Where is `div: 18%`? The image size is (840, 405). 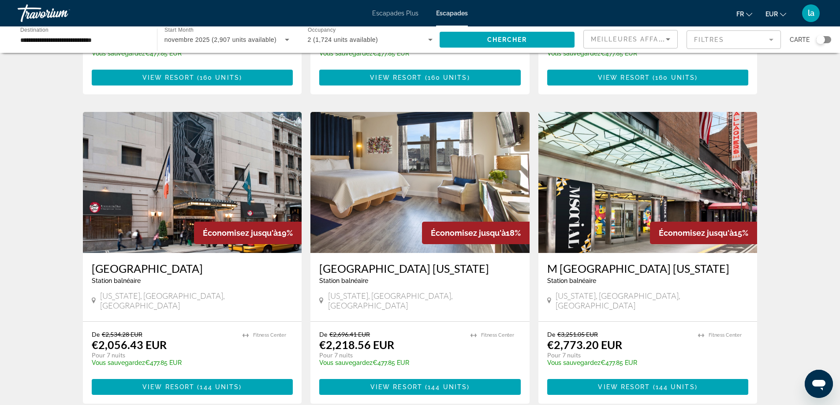 div: 18% is located at coordinates (476, 233).